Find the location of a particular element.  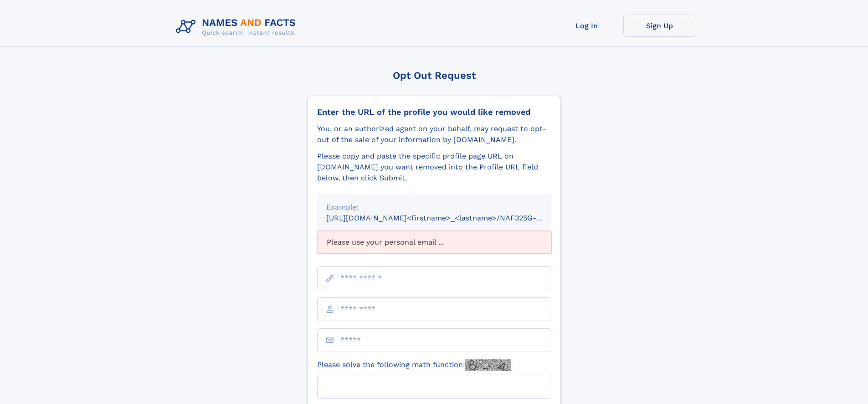

div: Opt Out Request is located at coordinates (435, 75).